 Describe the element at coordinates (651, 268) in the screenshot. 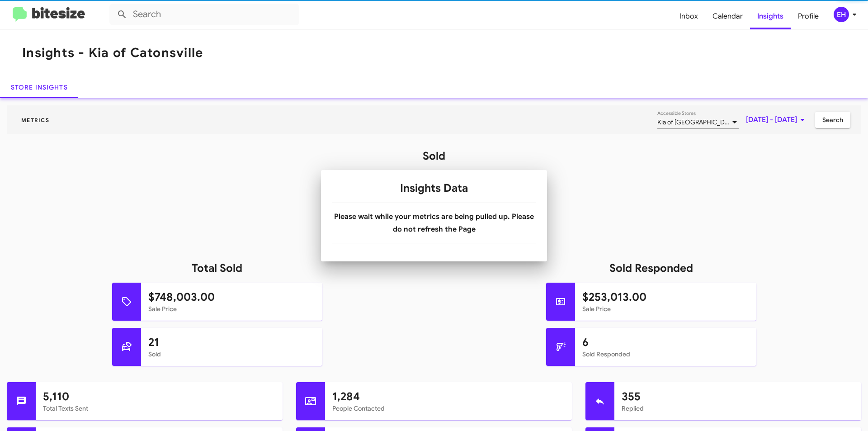

I see `h1: Sold Responded` at that location.